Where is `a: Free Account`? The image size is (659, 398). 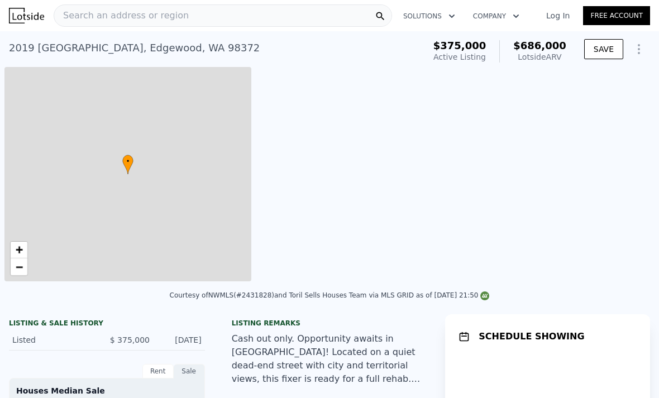 a: Free Account is located at coordinates (617, 16).